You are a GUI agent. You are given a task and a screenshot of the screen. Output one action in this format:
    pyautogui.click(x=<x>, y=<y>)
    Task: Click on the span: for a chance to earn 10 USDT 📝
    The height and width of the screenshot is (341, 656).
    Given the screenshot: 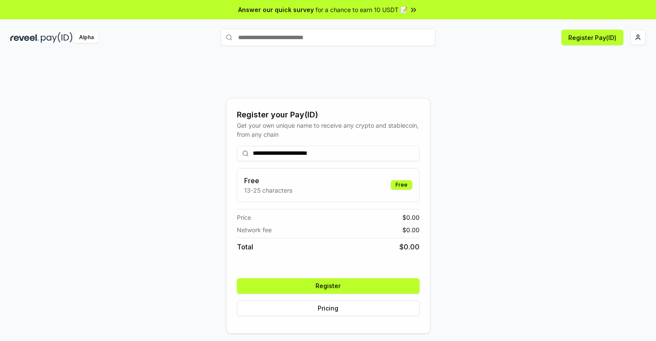 What is the action you would take?
    pyautogui.click(x=362, y=9)
    